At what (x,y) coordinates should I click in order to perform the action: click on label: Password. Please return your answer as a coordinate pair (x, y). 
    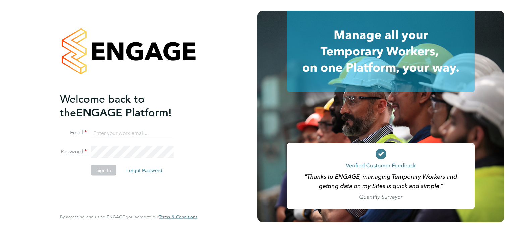
    Looking at the image, I should click on (73, 152).